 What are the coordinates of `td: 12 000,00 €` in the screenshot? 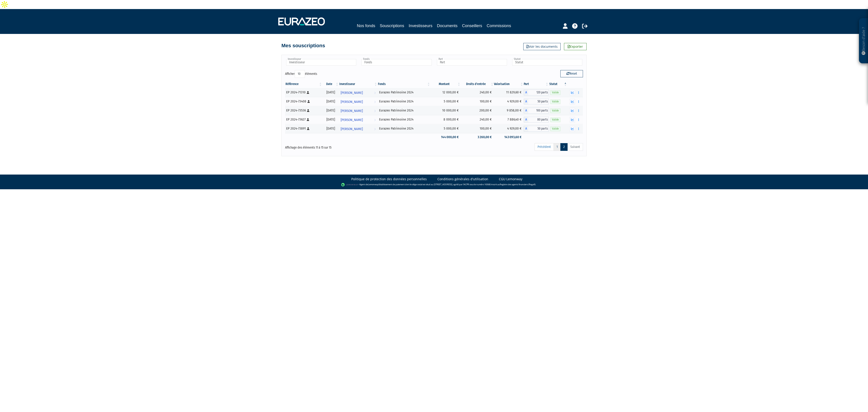 It's located at (446, 92).